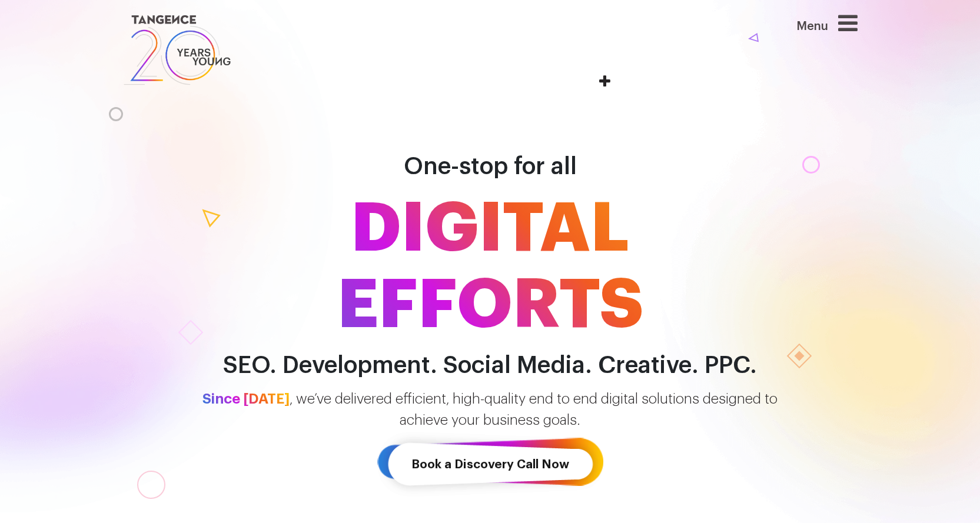 The image size is (980, 523). I want to click on img: logo SVG, so click(177, 50).